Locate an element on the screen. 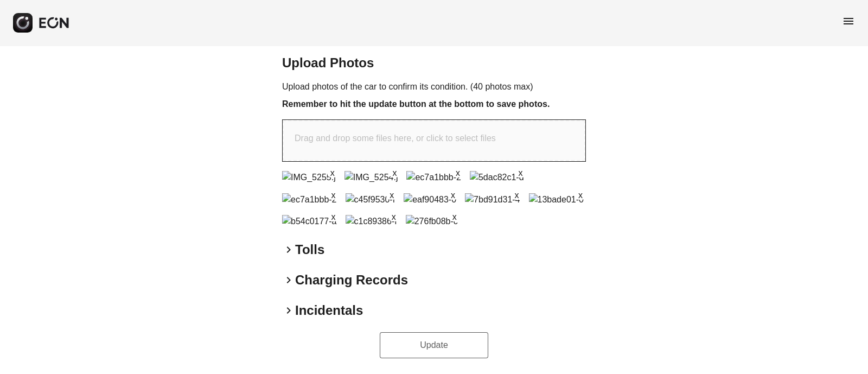 Image resolution: width=868 pixels, height=374 pixels. img: 276fb08b-c is located at coordinates (432, 222).